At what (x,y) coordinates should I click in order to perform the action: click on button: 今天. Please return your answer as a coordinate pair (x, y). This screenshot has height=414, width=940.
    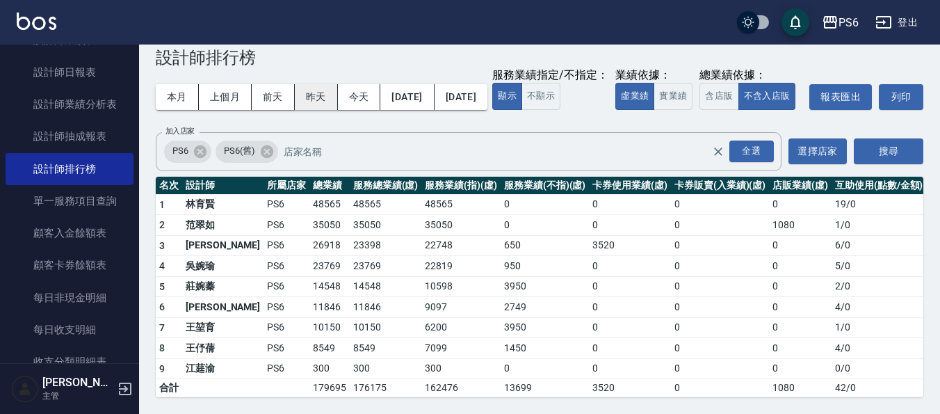
    Looking at the image, I should click on (359, 97).